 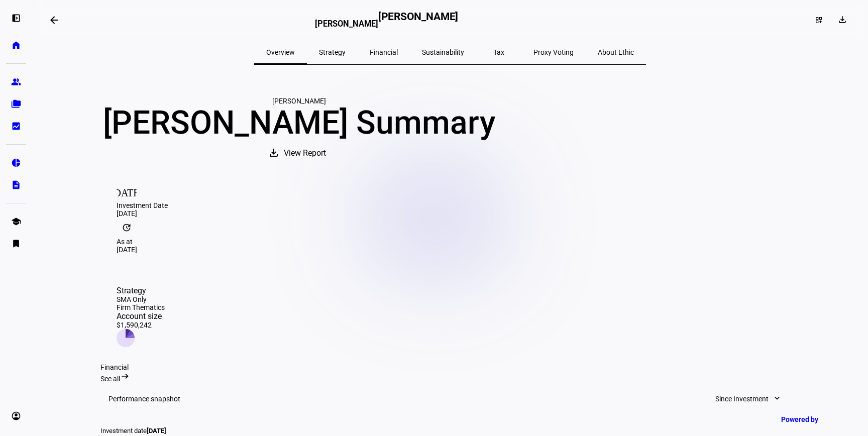 What do you see at coordinates (814, 419) in the screenshot?
I see `a: Powered by` at bounding box center [814, 419].